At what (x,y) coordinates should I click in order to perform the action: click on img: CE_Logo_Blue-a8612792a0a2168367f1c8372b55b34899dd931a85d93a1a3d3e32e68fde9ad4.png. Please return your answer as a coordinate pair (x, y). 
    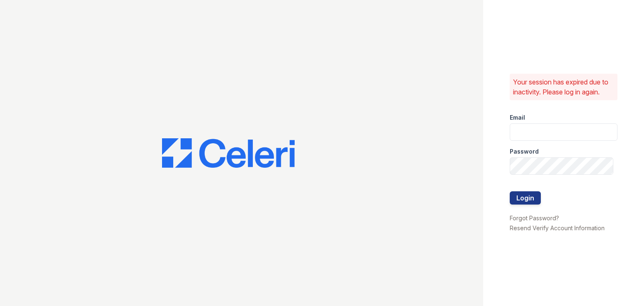
    Looking at the image, I should click on (228, 153).